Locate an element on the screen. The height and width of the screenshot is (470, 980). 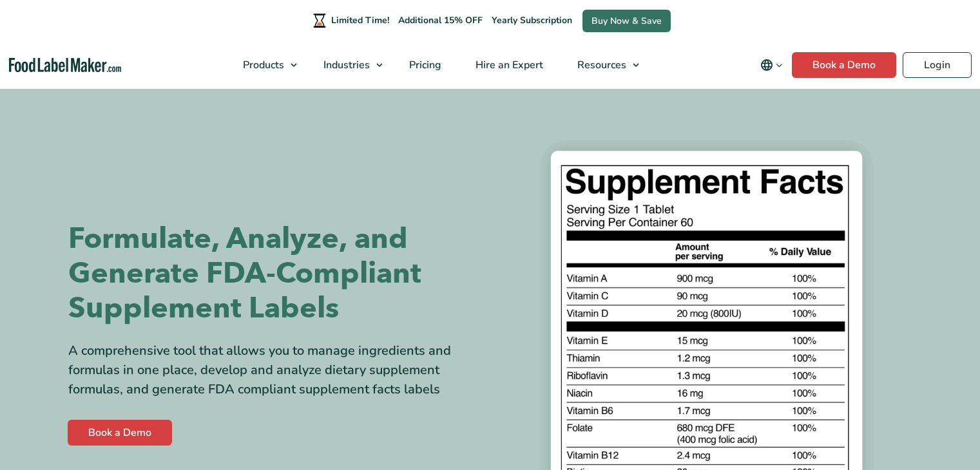
span: Pricing is located at coordinates (424, 65).